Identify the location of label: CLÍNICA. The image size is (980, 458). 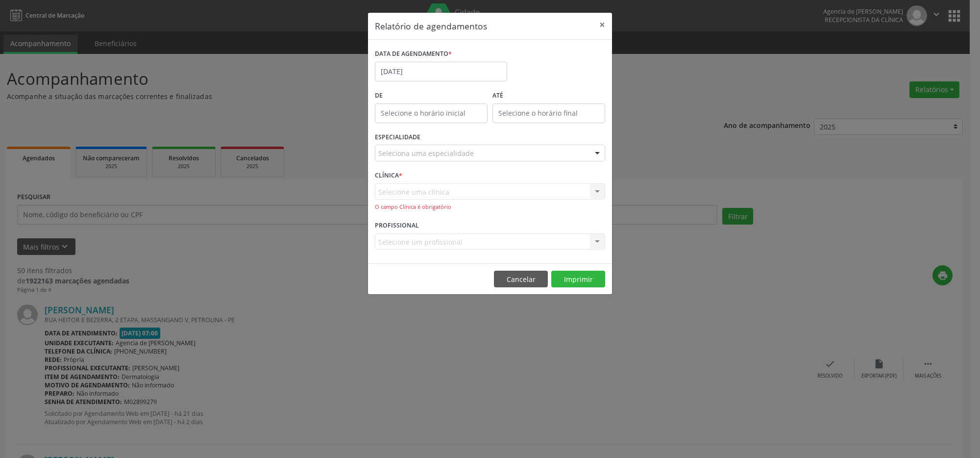
(389, 176).